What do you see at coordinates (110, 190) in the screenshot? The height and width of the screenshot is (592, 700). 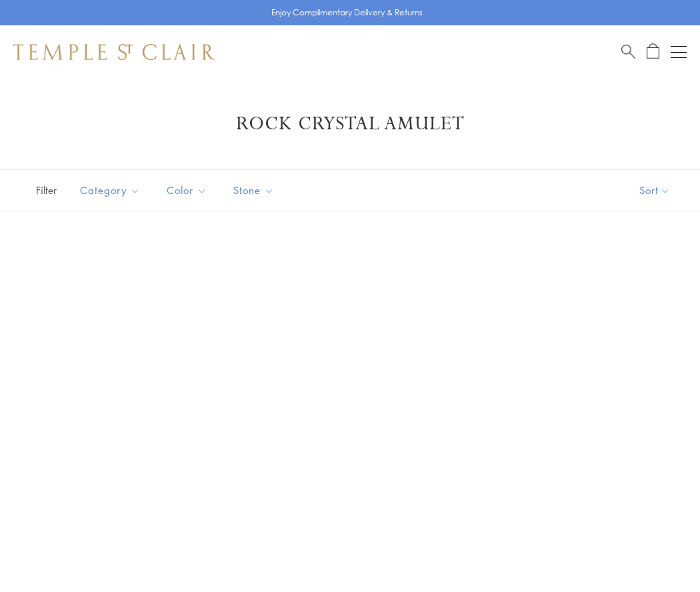 I see `button: Category` at bounding box center [110, 190].